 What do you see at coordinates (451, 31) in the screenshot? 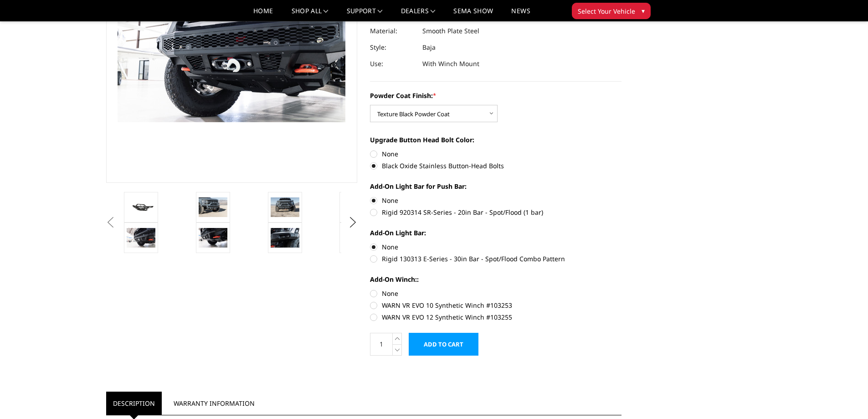
I see `dd: Smooth Plate Steel` at bounding box center [451, 31].